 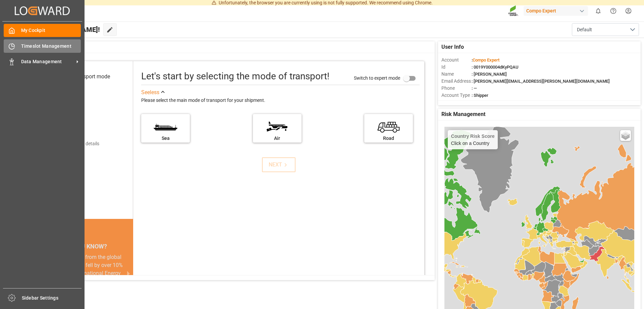 I want to click on img: Screenshot%202023-09-29%20at%2010.02.21.png_1712312052.png, so click(x=514, y=11).